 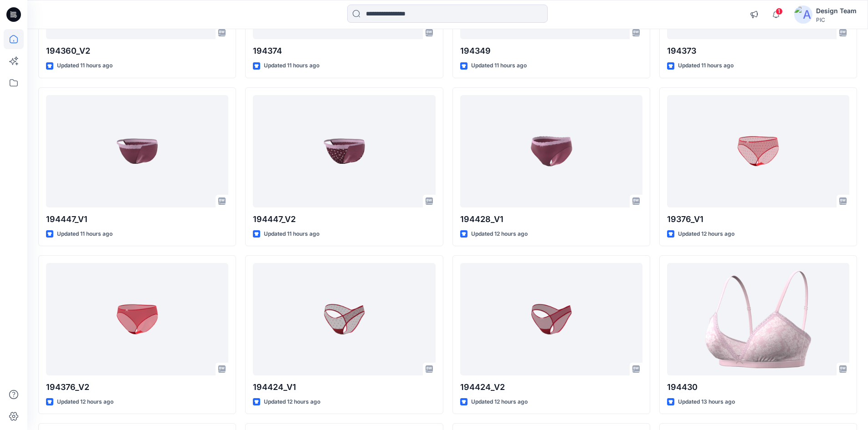 I want to click on p: 194373, so click(x=758, y=51).